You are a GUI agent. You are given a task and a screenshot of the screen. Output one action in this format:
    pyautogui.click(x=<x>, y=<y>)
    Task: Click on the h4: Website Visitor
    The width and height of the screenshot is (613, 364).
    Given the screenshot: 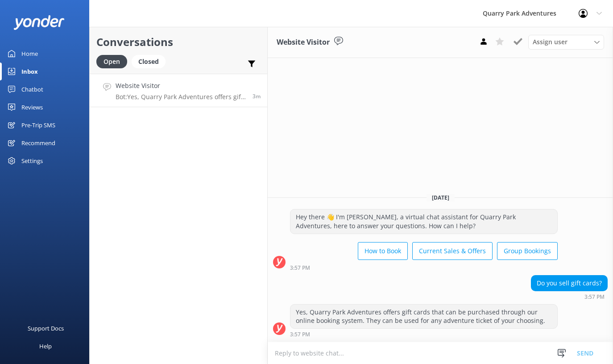 What is the action you would take?
    pyautogui.click(x=181, y=86)
    